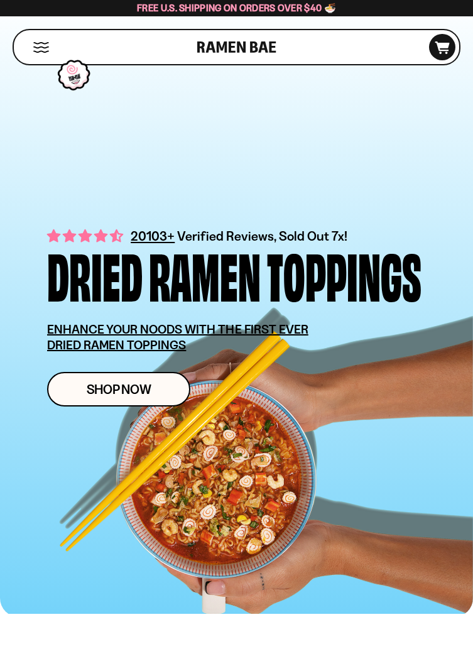  Describe the element at coordinates (178, 337) in the screenshot. I see `u: ENHANCE YOUR NOODS WITH THE FIRST EVER DRIED RAMEN TOPPINGS` at that location.